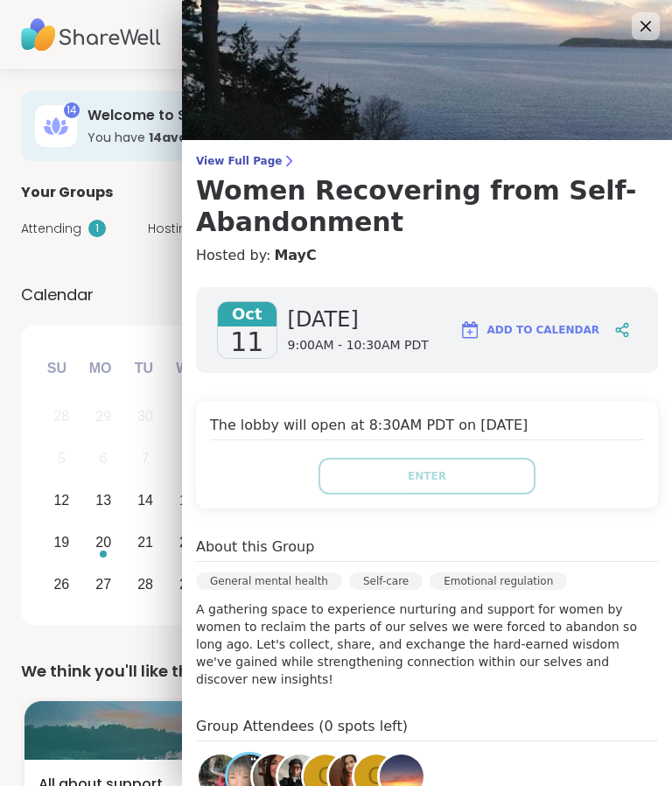  Describe the element at coordinates (187, 501) in the screenshot. I see `div: Choose Wednesday, October 15th, 2025` at that location.